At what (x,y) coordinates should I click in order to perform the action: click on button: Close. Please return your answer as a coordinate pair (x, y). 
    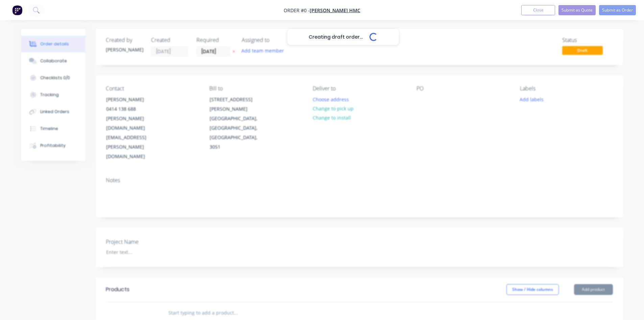
    Looking at the image, I should click on (538, 10).